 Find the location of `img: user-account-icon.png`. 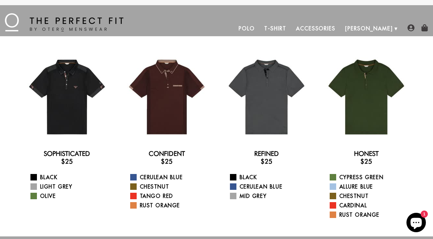

img: user-account-icon.png is located at coordinates (411, 28).